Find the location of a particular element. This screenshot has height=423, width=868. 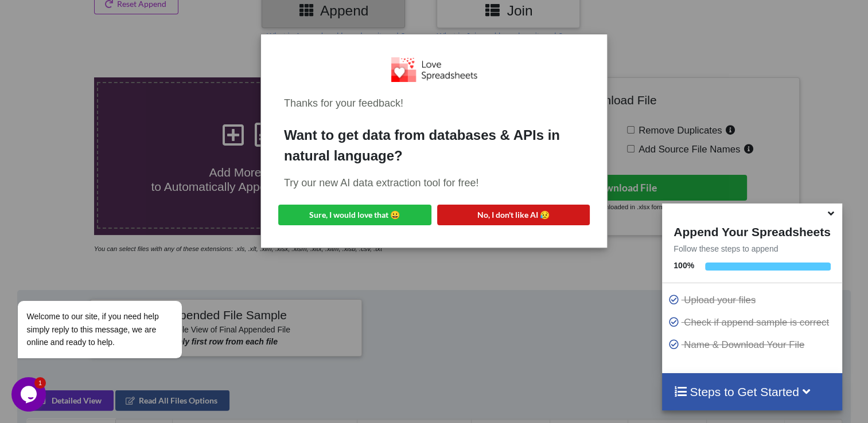

h4: Steps to Get Started is located at coordinates (751, 391).